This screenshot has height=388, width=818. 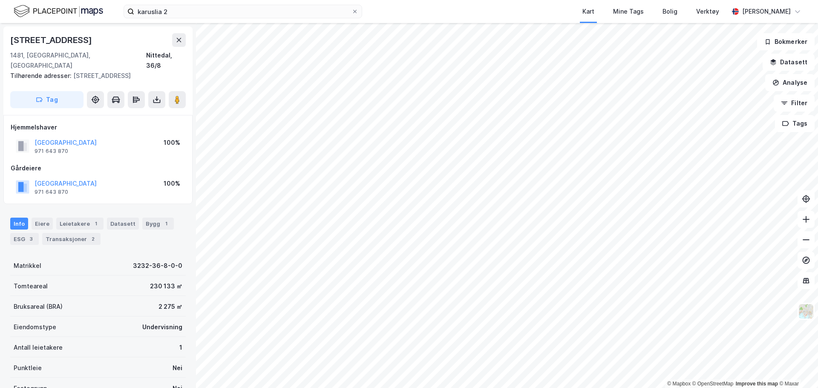 What do you see at coordinates (19, 224) in the screenshot?
I see `div: Info` at bounding box center [19, 224].